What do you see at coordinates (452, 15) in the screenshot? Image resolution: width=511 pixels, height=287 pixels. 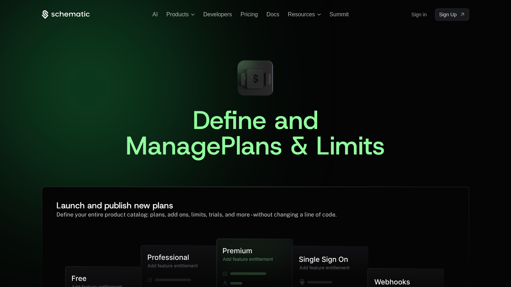 I see `a: [object Object]` at bounding box center [452, 15].